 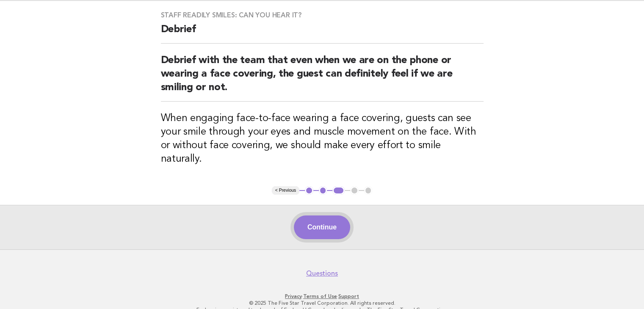 What do you see at coordinates (294, 297) in the screenshot?
I see `a: Privacy` at bounding box center [294, 297].